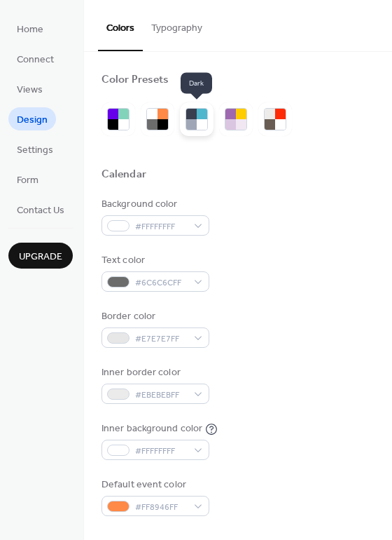 The height and width of the screenshot is (540, 392). I want to click on span: Connect, so click(35, 60).